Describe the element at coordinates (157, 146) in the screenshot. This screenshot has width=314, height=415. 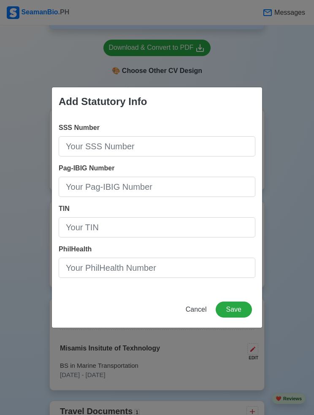
I see `input: Your SSS Number` at that location.